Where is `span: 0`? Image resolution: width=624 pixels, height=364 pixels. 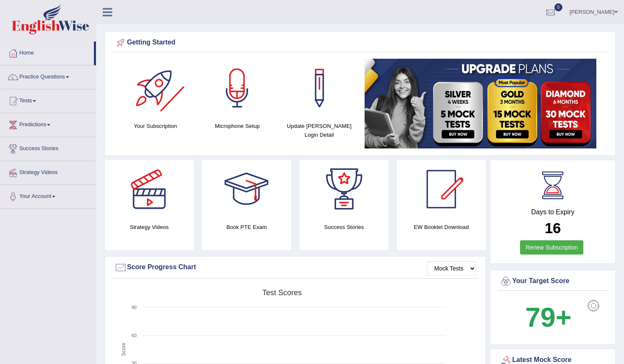 span: 0 is located at coordinates (558, 7).